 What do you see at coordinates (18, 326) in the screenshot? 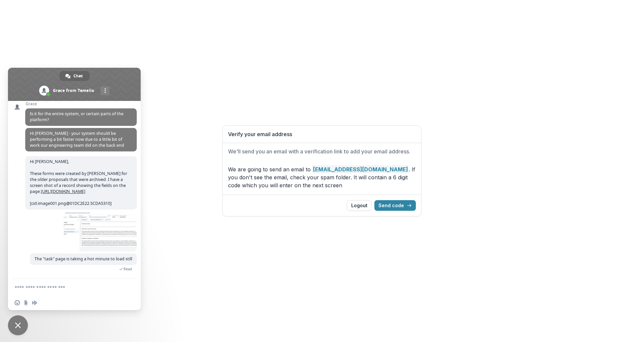
I see `div: Close chat` at bounding box center [18, 326].